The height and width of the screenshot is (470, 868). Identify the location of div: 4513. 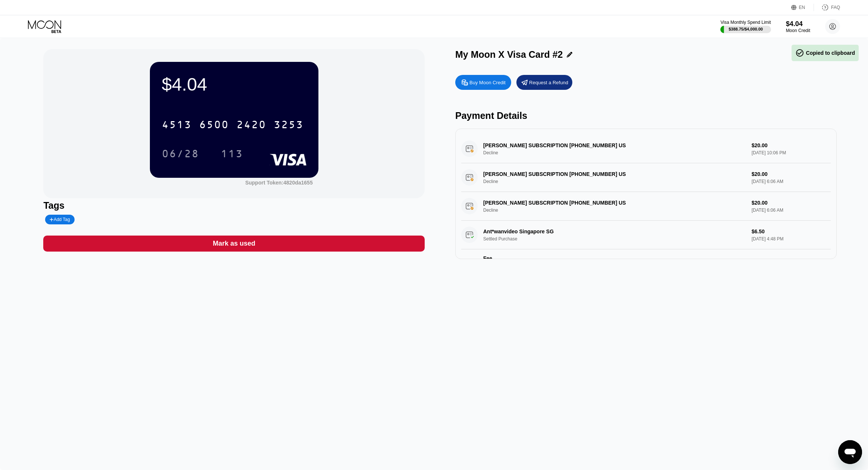
(177, 126).